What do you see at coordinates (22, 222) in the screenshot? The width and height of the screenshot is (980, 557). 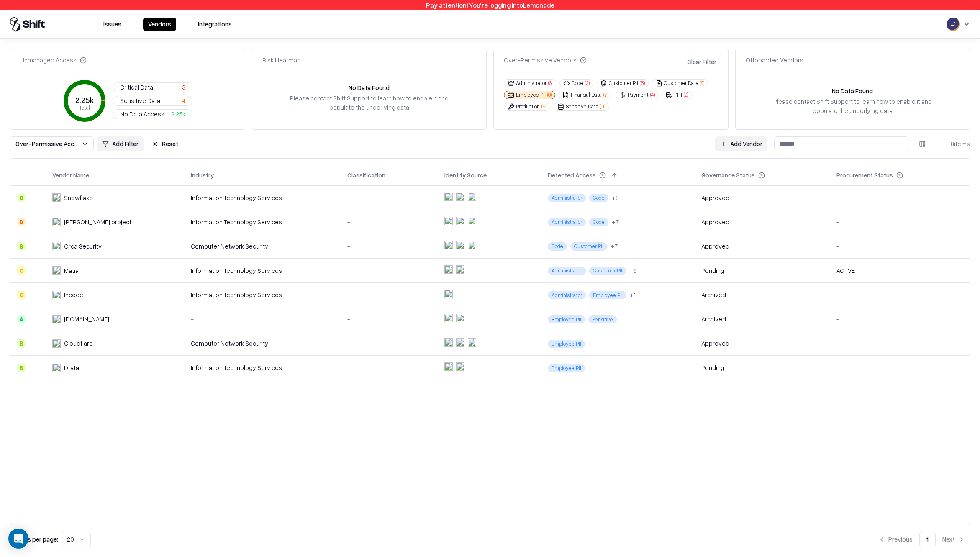 I see `div: D` at bounding box center [22, 222].